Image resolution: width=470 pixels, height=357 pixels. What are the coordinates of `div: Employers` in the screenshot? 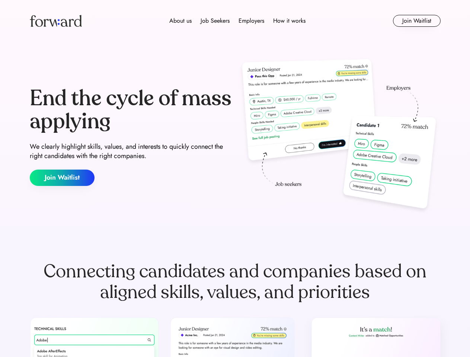 It's located at (251, 21).